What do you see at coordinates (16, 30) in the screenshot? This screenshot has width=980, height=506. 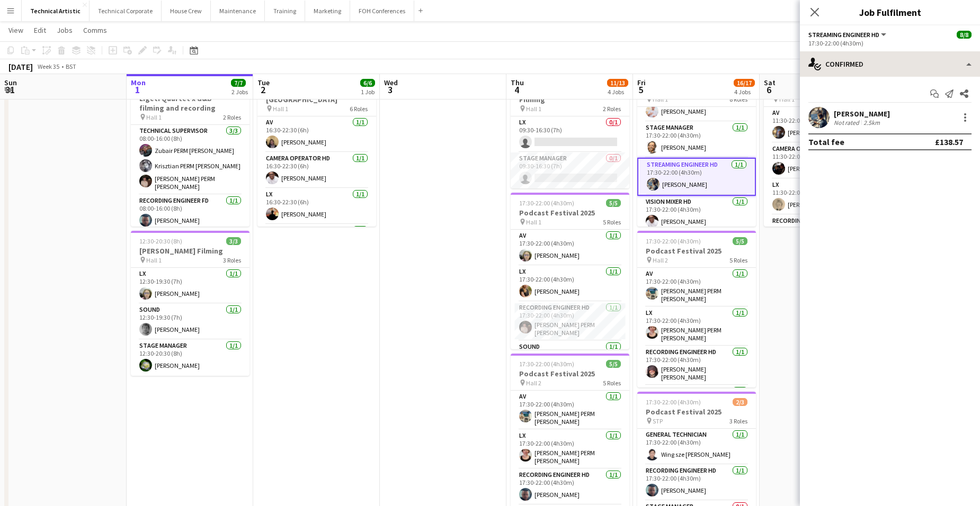 I see `a: View` at bounding box center [16, 30].